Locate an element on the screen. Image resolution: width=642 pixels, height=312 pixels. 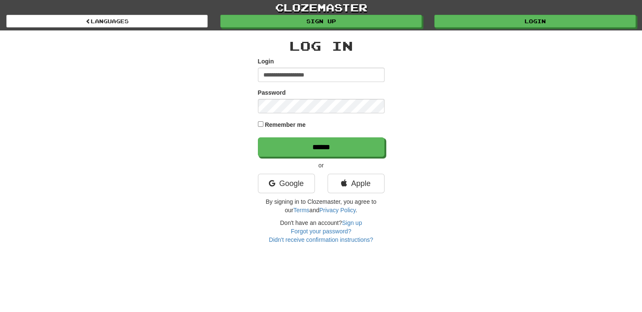
p: or is located at coordinates (321, 165).